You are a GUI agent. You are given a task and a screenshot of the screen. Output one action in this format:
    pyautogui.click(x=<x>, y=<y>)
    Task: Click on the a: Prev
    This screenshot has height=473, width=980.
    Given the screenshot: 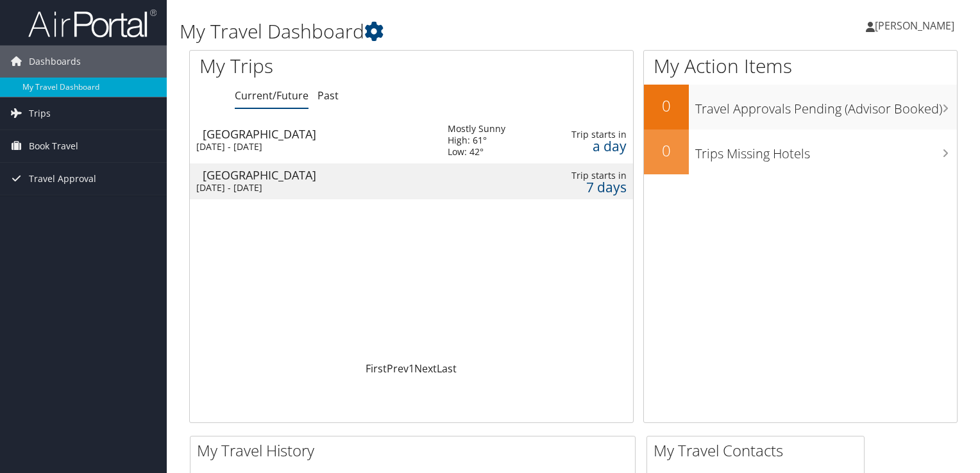 What is the action you would take?
    pyautogui.click(x=398, y=369)
    